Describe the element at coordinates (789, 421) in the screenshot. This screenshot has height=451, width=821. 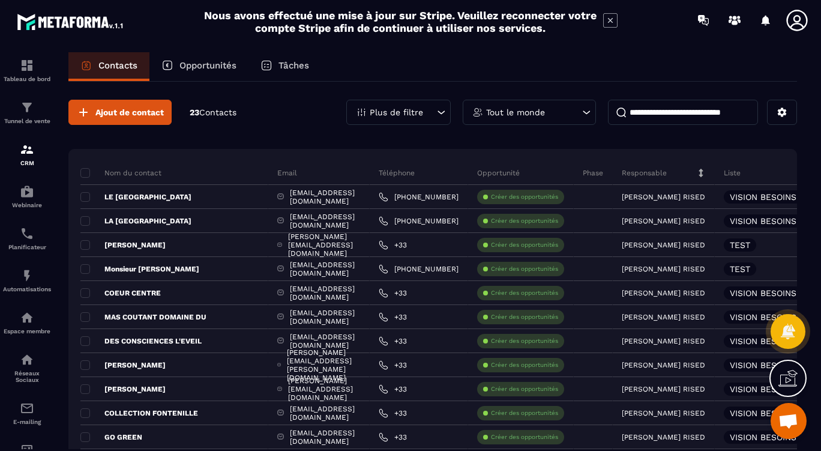
I see `a: Ouvrir le chat` at that location.